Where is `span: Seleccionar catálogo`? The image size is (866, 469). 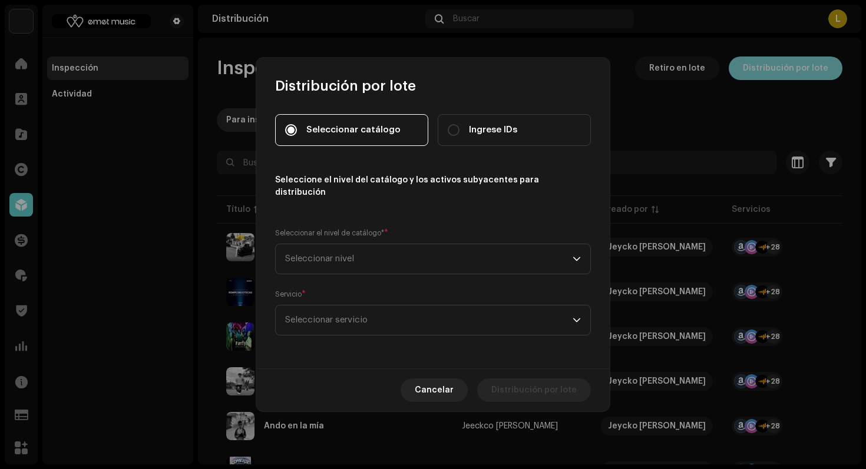
span: Seleccionar catálogo is located at coordinates (353, 130).